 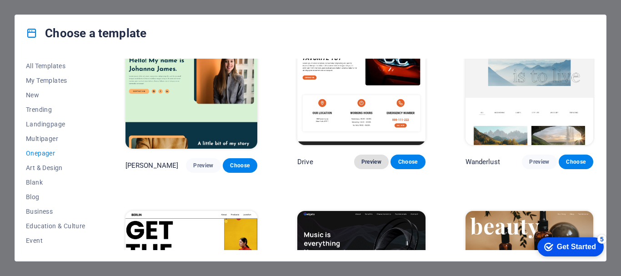 What do you see at coordinates (483, 162) in the screenshot?
I see `p: Wanderlust` at bounding box center [483, 162].